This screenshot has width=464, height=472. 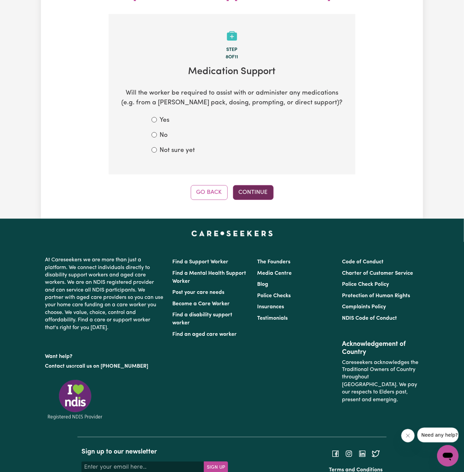 What do you see at coordinates (271, 307) in the screenshot?
I see `a: Insurances` at bounding box center [271, 307].